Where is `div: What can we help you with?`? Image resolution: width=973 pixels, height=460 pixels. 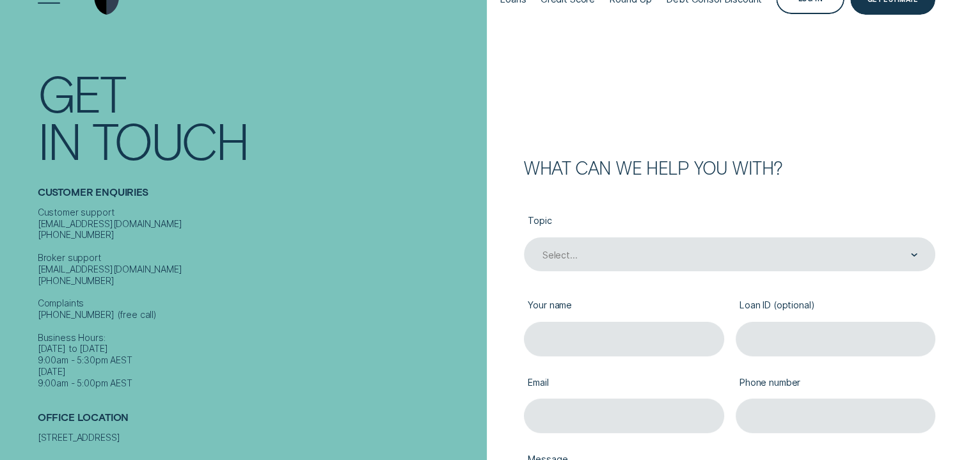 div: What can we help you with? is located at coordinates (729, 168).